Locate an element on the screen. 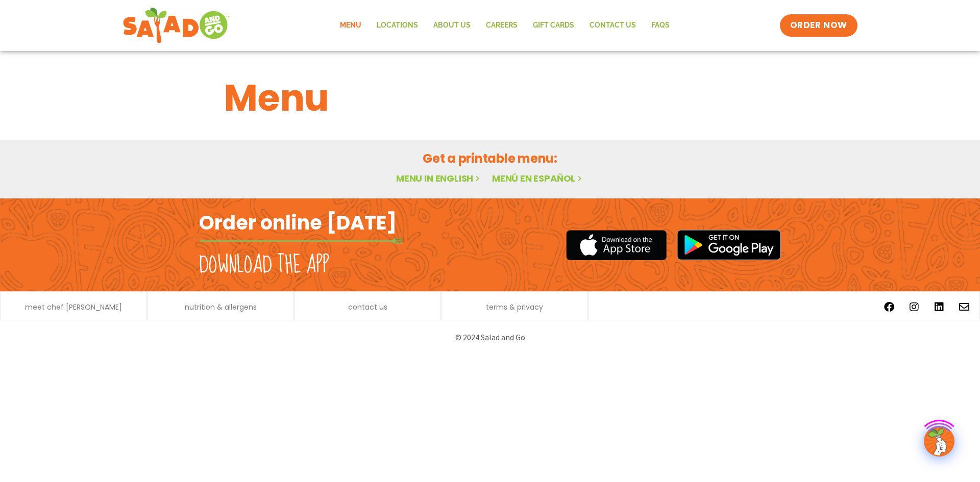 The width and height of the screenshot is (980, 482). span: contact us is located at coordinates (367, 307).